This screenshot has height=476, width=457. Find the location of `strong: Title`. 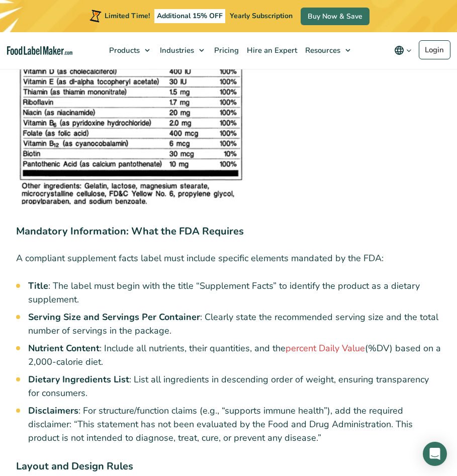

strong: Title is located at coordinates (38, 286).